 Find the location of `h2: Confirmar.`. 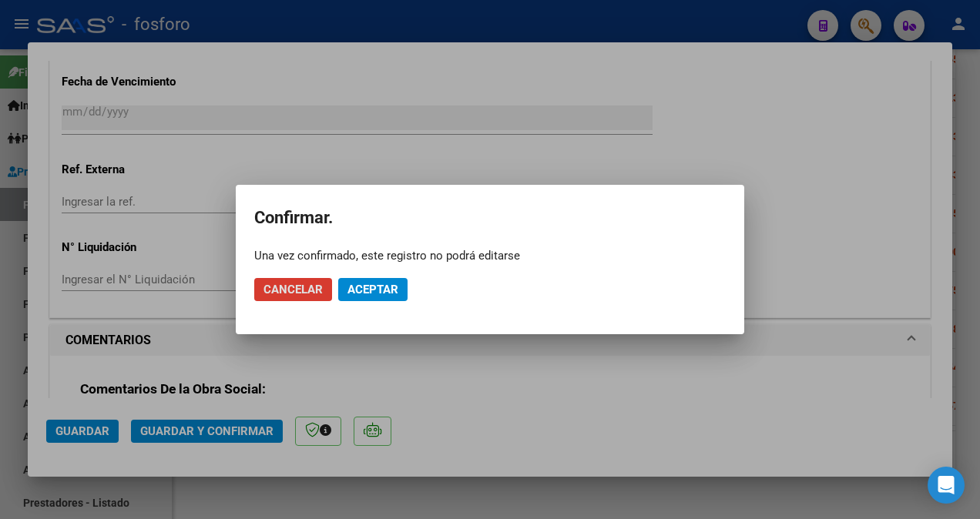

h2: Confirmar. is located at coordinates (490, 218).